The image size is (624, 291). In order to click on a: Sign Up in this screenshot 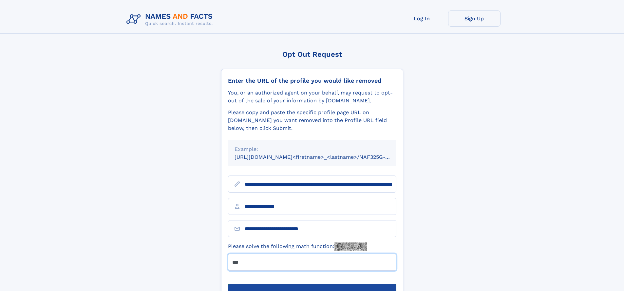, I will do `click(474, 18)`.